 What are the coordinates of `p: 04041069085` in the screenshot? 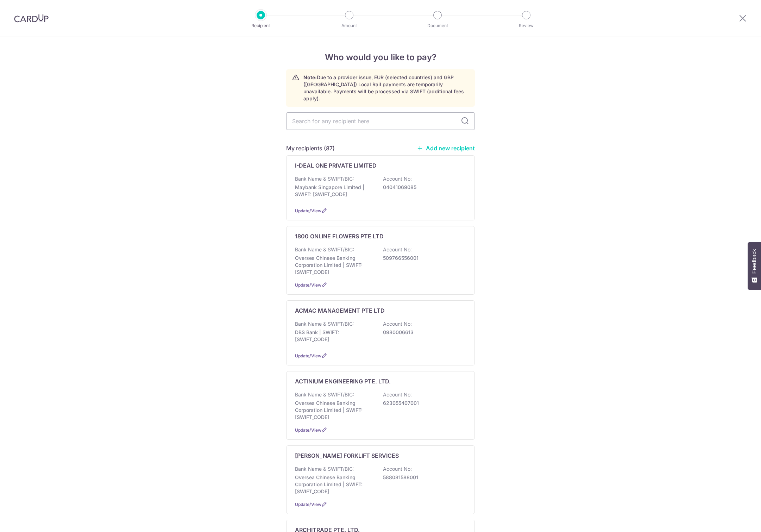 It's located at (423, 187).